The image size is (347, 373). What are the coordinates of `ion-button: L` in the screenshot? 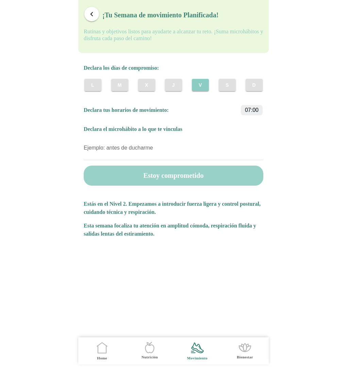 It's located at (93, 85).